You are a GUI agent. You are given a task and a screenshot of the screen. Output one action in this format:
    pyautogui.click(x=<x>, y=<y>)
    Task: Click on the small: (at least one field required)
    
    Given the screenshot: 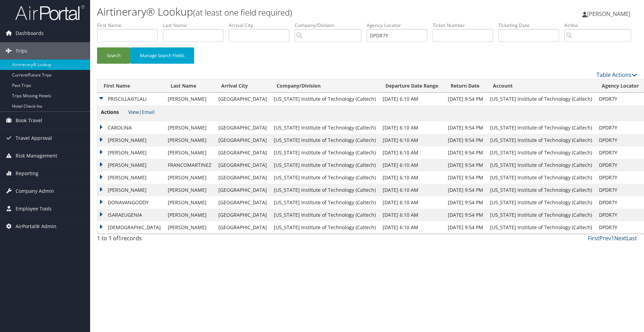 What is the action you would take?
    pyautogui.click(x=243, y=12)
    